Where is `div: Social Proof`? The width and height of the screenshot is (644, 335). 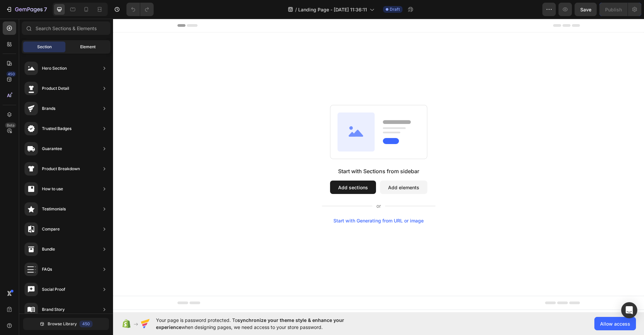
div: Social Proof is located at coordinates (54, 289).